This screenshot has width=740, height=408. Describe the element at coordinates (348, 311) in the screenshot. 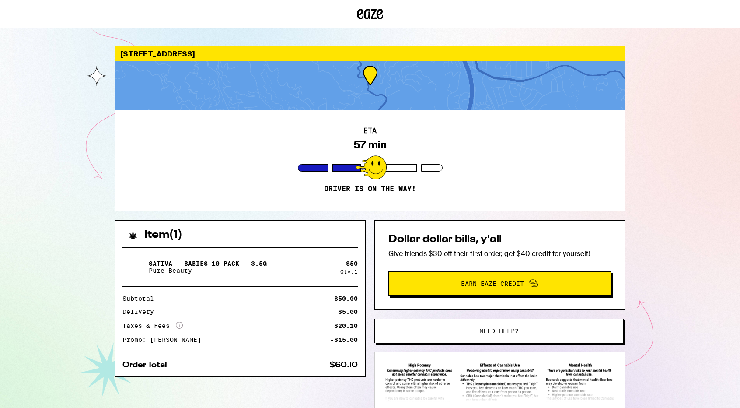

I see `div: $5.00` at that location.